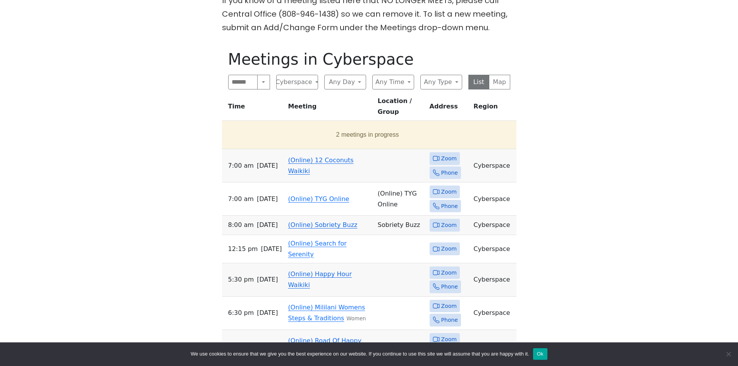 Image resolution: width=738 pixels, height=366 pixels. Describe the element at coordinates (401, 225) in the screenshot. I see `td: Sobriety Buzz` at that location.